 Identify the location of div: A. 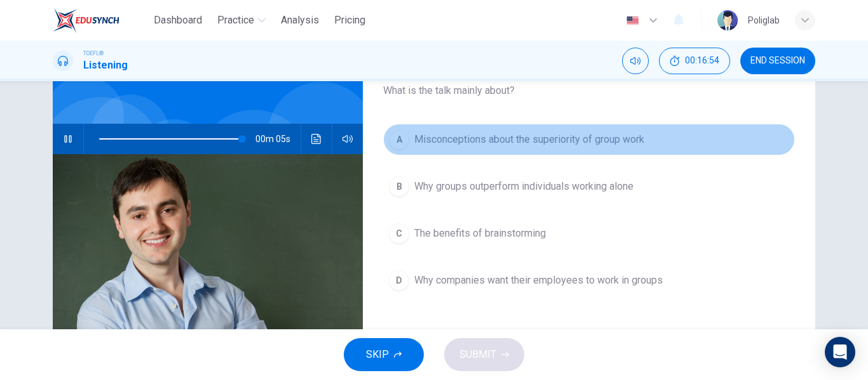
(399, 140).